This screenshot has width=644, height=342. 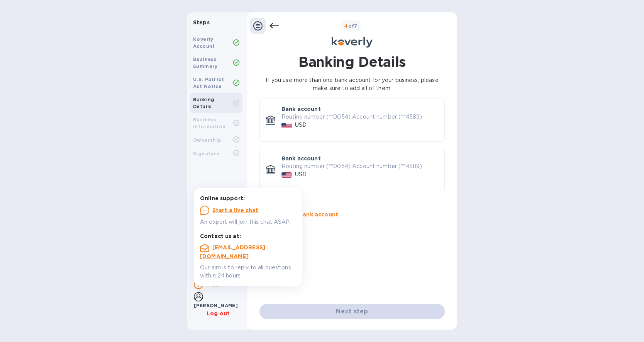 I want to click on span: 4, so click(x=346, y=26).